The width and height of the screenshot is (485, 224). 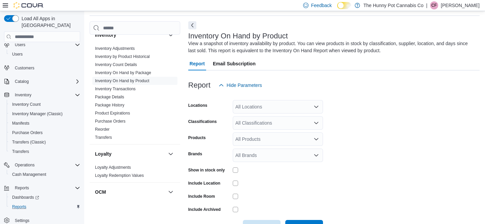 I want to click on span: Product Expirations, so click(x=113, y=113).